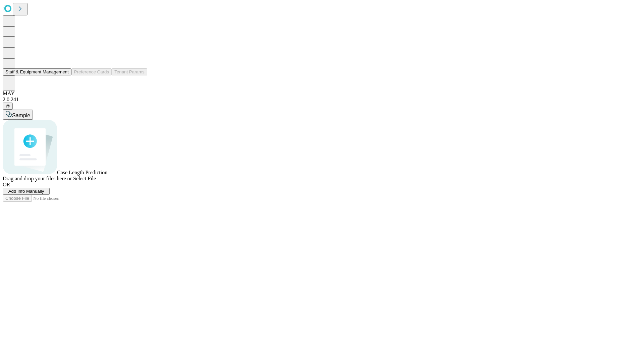  Describe the element at coordinates (322, 100) in the screenshot. I see `div: 2.0.241` at that location.